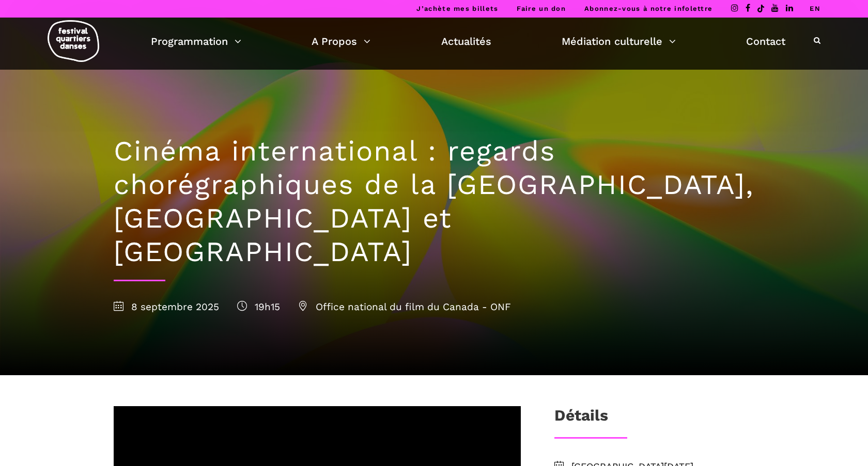  What do you see at coordinates (648, 8) in the screenshot?
I see `a: Abonnez-vous à notre infolettre` at bounding box center [648, 8].